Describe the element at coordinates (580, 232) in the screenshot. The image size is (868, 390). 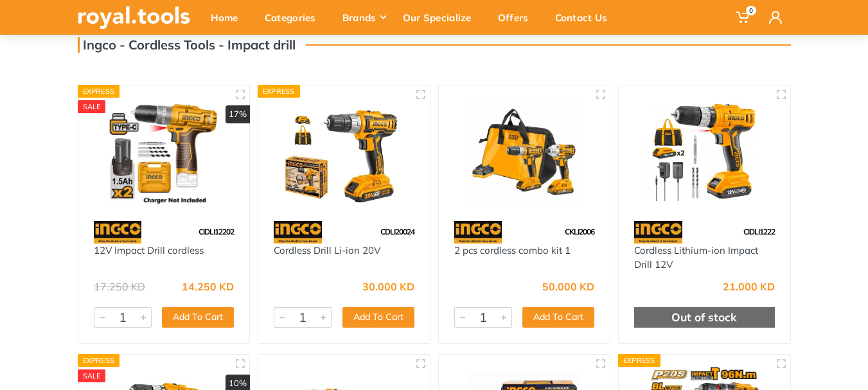
I see `span: CKLI2006` at that location.